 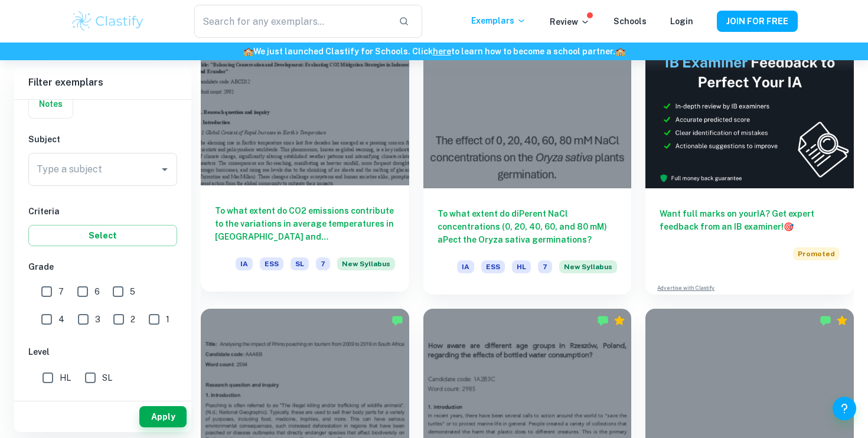 I want to click on span: 2, so click(x=133, y=319).